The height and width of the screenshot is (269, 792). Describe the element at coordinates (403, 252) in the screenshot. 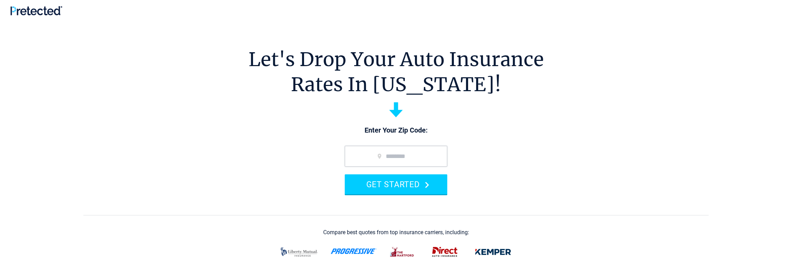

I see `img: thehartford` at that location.